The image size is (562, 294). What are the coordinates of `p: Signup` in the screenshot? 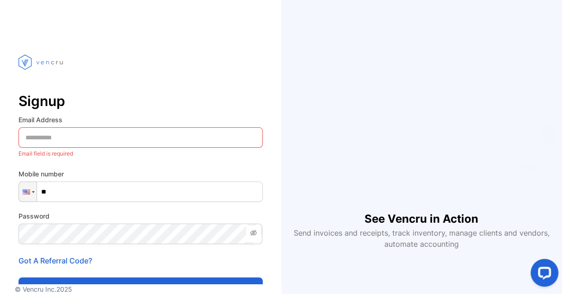 It's located at (141, 101).